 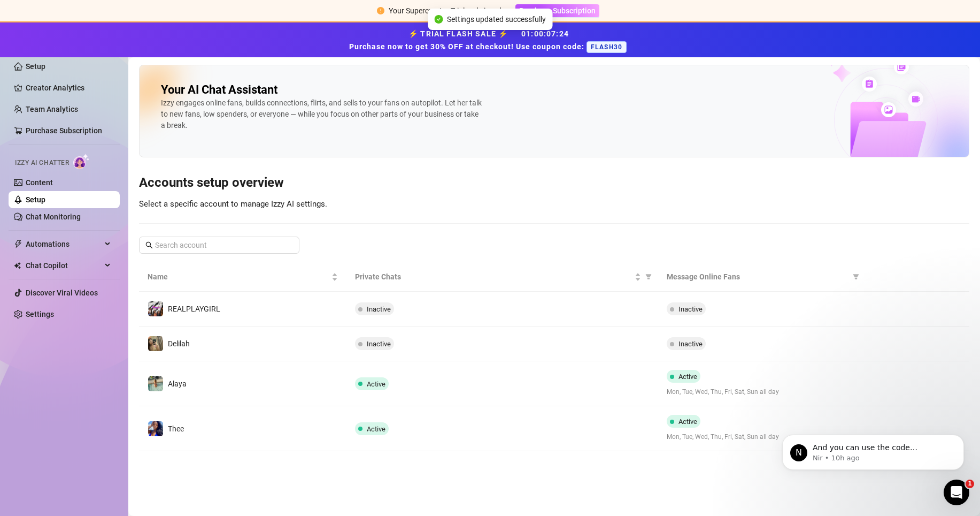 I want to click on span: Purchase Subscription, so click(x=557, y=11).